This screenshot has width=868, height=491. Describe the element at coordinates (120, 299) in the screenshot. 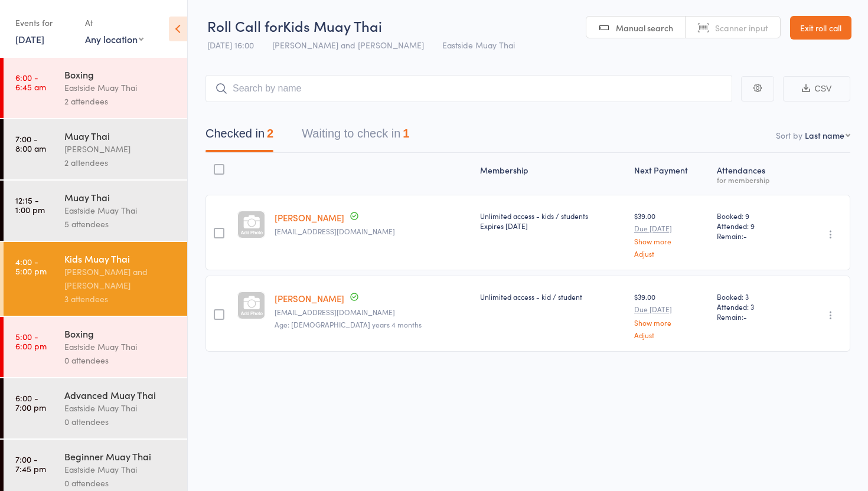

I see `div: 3 attendees` at that location.